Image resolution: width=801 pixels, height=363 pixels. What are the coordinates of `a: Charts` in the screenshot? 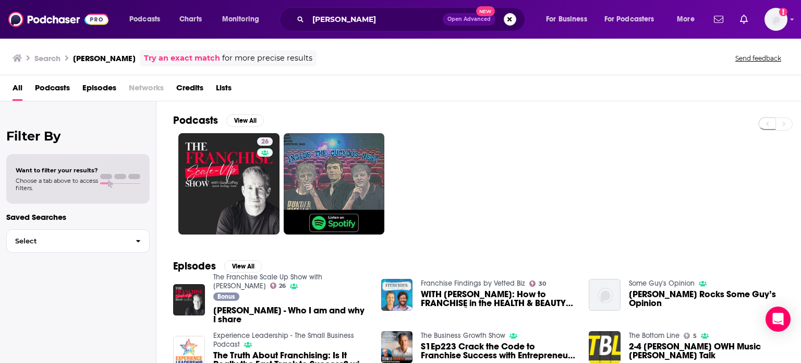 It's located at (190, 19).